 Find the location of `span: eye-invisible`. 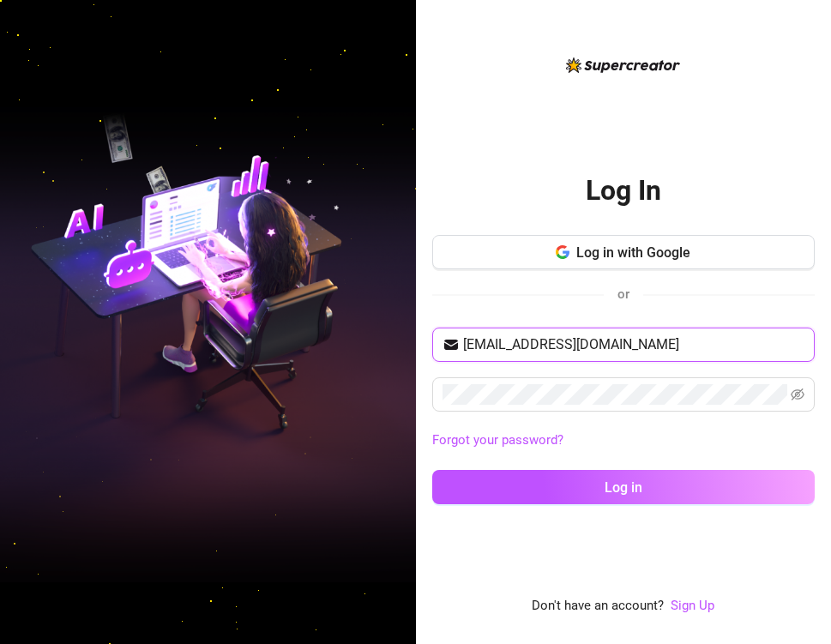

span: eye-invisible is located at coordinates (797, 394).